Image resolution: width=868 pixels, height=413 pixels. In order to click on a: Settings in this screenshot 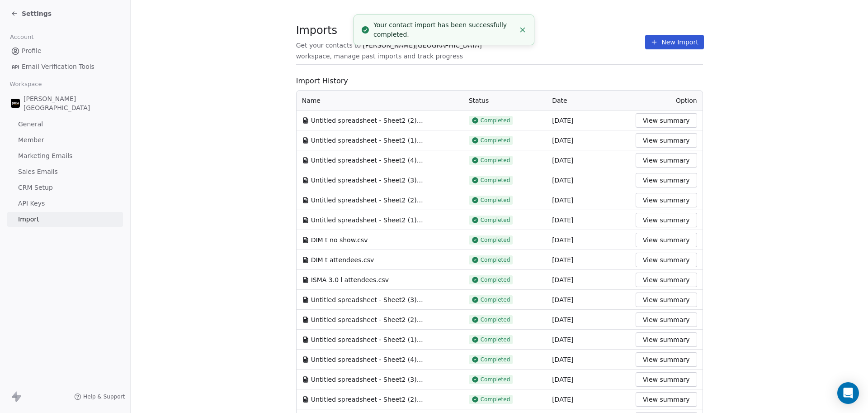, I will do `click(31, 14)`.